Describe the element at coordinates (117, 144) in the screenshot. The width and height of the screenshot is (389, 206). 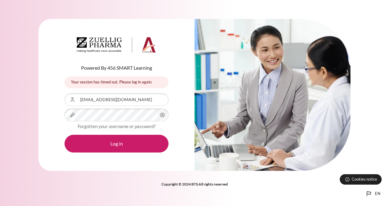
I see `button: Log in` at that location.